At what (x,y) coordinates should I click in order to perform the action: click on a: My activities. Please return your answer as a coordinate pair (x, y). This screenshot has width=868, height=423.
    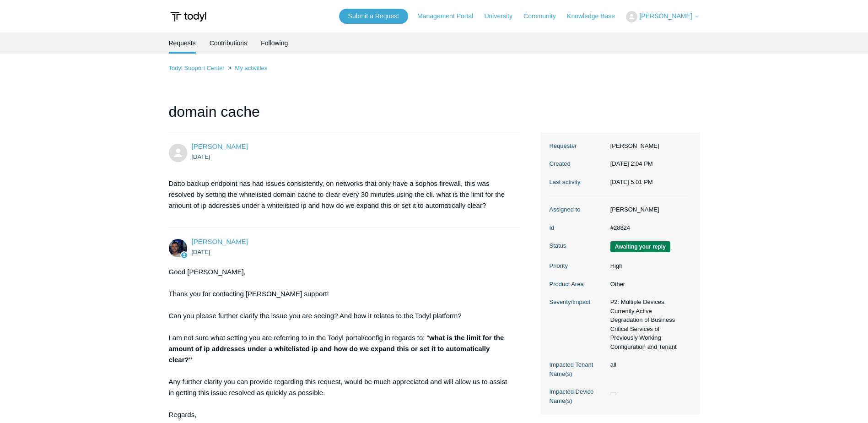
    Looking at the image, I should click on (251, 68).